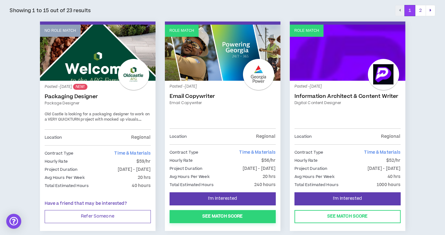  I want to click on a: No Role Match, so click(98, 53).